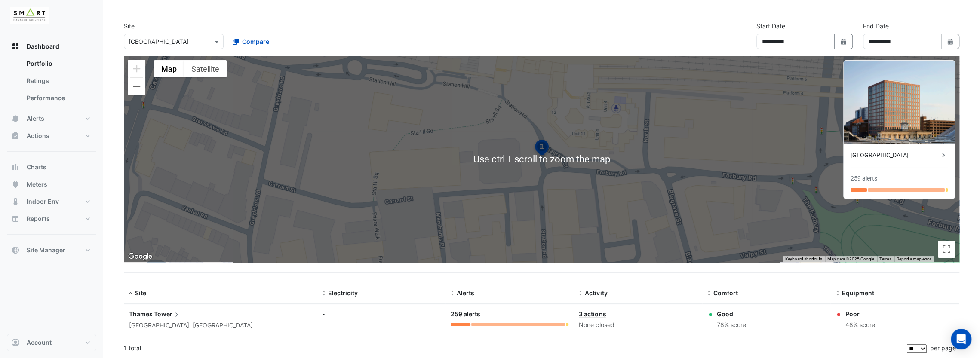  I want to click on button: Zoom out, so click(137, 86).